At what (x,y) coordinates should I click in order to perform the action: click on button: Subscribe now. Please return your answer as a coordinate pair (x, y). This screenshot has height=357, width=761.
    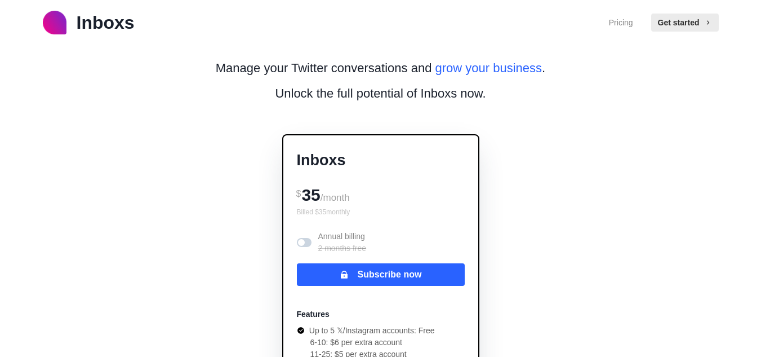
    Looking at the image, I should click on (381, 274).